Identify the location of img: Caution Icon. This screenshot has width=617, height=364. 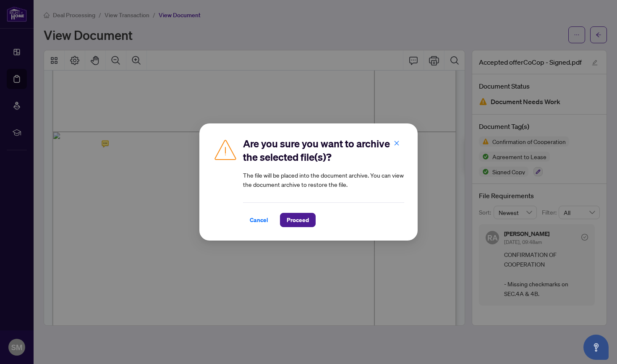
(226, 149).